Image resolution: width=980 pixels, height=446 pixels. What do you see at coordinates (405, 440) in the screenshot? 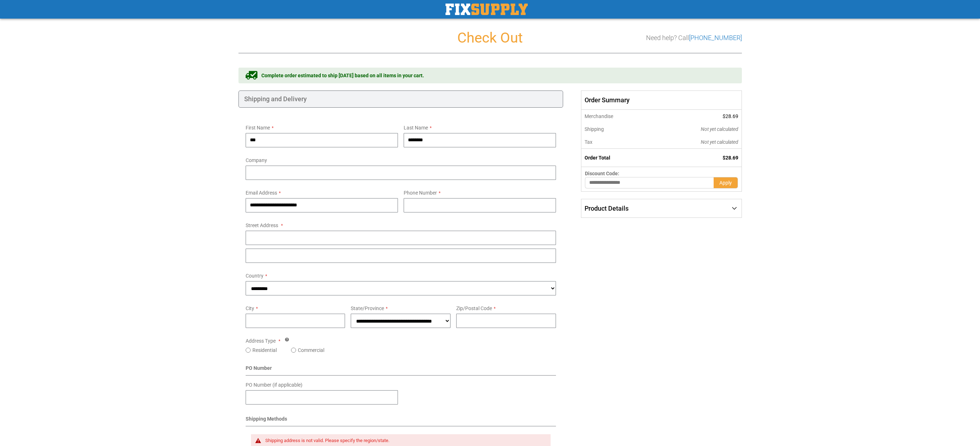
I see `div: Shipping address is not valid. Please specify the region/state.` at bounding box center [405, 440].